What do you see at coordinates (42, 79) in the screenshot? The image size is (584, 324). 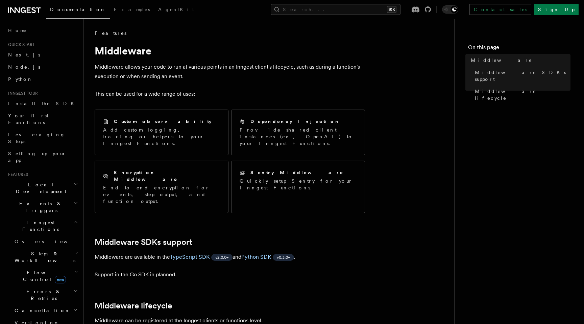 I see `a: Python` at bounding box center [42, 79].